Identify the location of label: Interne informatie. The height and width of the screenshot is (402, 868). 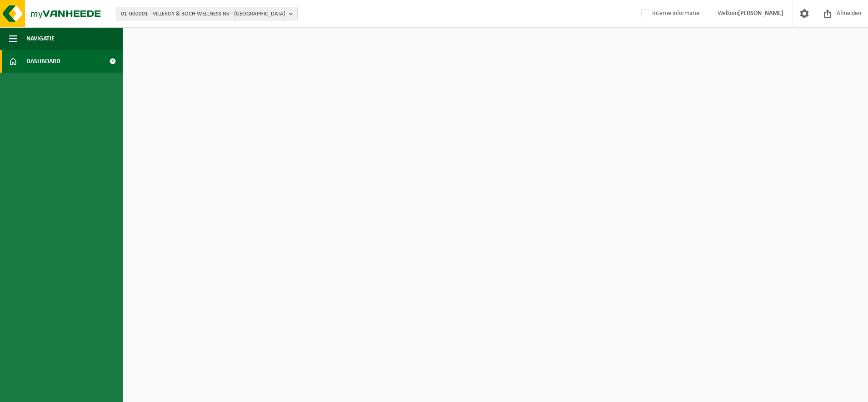
(670, 14).